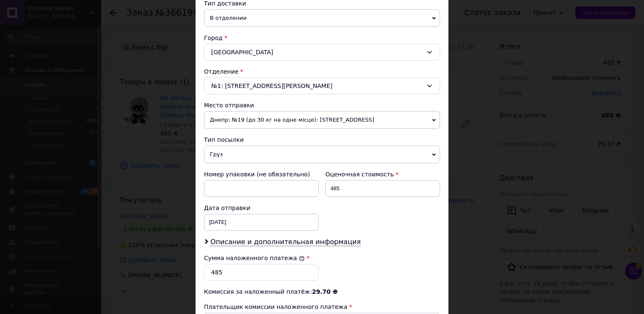 The width and height of the screenshot is (644, 314). Describe the element at coordinates (322, 72) in the screenshot. I see `div: Отделение` at that location.